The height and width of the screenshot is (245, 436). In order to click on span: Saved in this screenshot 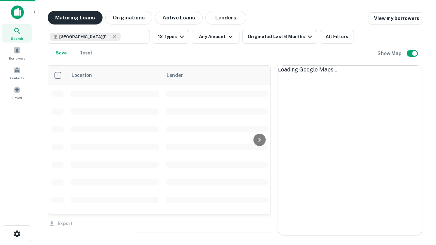, I will do `click(17, 98)`.